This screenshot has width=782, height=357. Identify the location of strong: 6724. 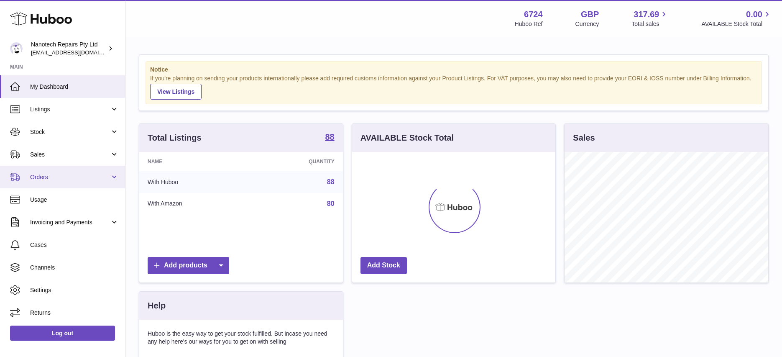
(533, 14).